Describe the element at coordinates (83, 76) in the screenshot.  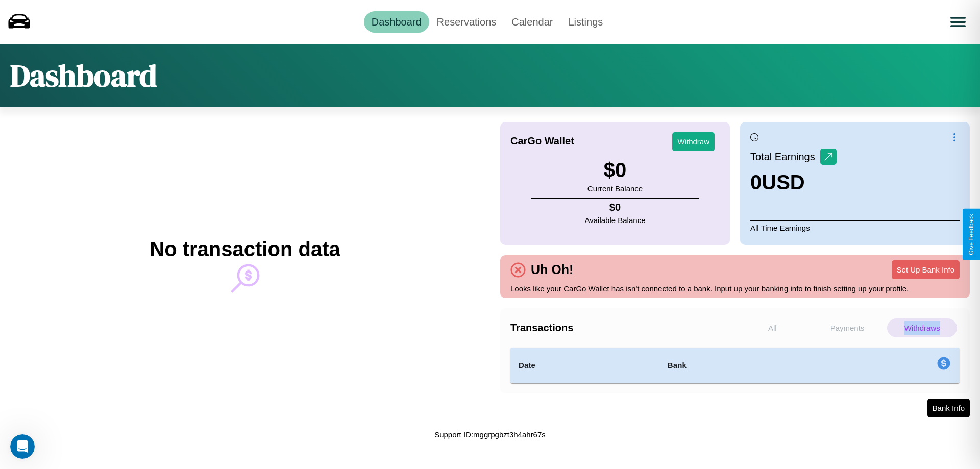
I see `h1: Dashboard` at that location.